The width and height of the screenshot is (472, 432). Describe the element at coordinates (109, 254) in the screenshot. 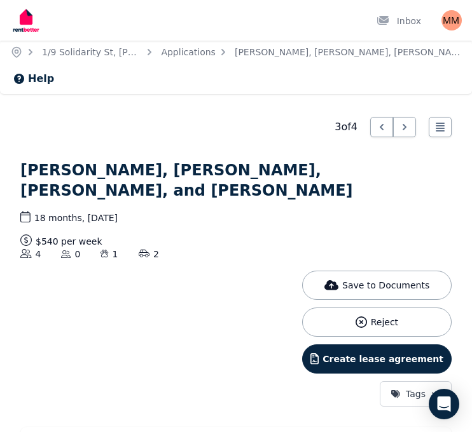

I see `span: 1` at that location.